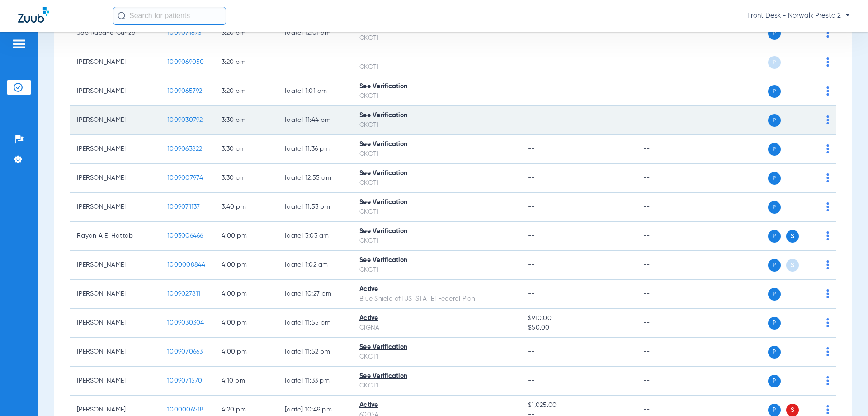 The image size is (868, 416). Describe the element at coordinates (115, 33) in the screenshot. I see `td: Job Rucana Cunza` at that location.